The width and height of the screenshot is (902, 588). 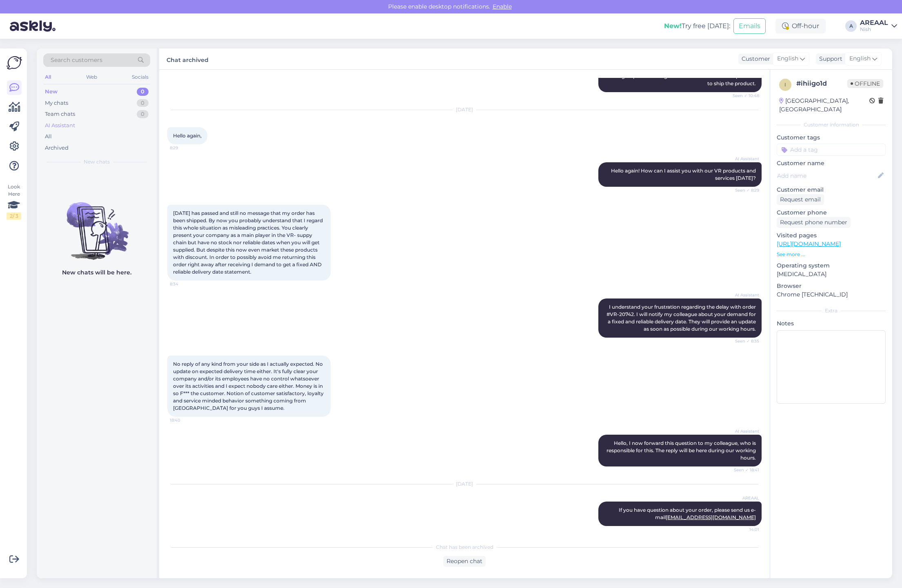 I want to click on span: Enable, so click(x=502, y=7).